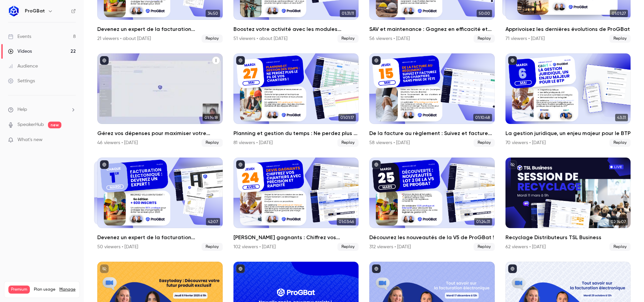 The width and height of the screenshot is (644, 302). I want to click on div: Videos, so click(20, 51).